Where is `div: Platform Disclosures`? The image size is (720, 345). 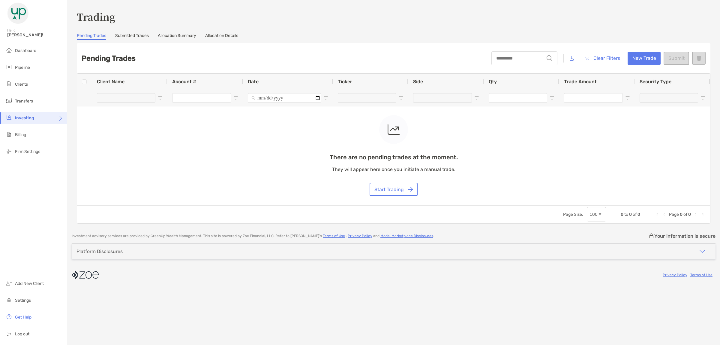 div: Platform Disclosures is located at coordinates (100, 251).